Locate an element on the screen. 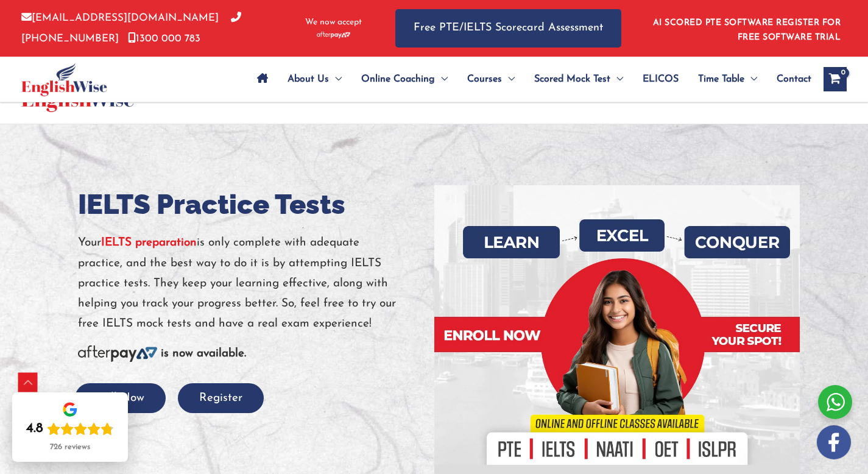 The width and height of the screenshot is (868, 474). span: Contact is located at coordinates (794, 79).